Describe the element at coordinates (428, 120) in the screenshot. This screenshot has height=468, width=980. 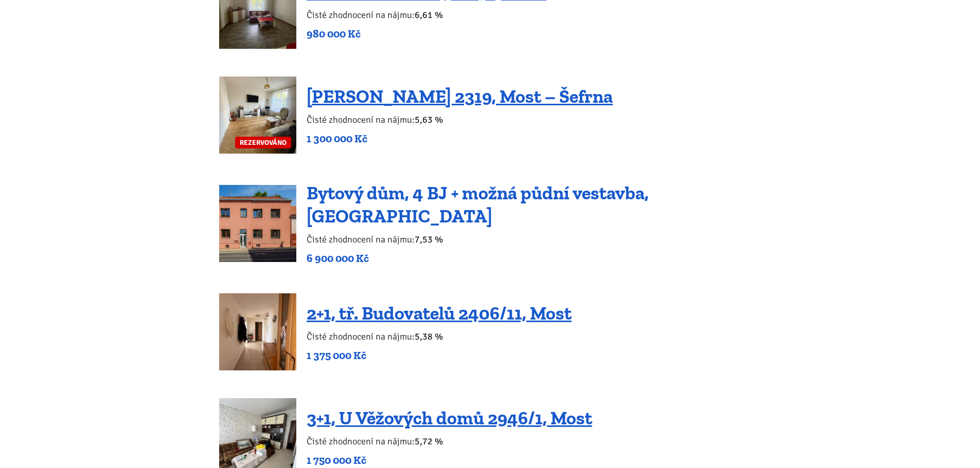
I see `b: 5,63 %` at that location.